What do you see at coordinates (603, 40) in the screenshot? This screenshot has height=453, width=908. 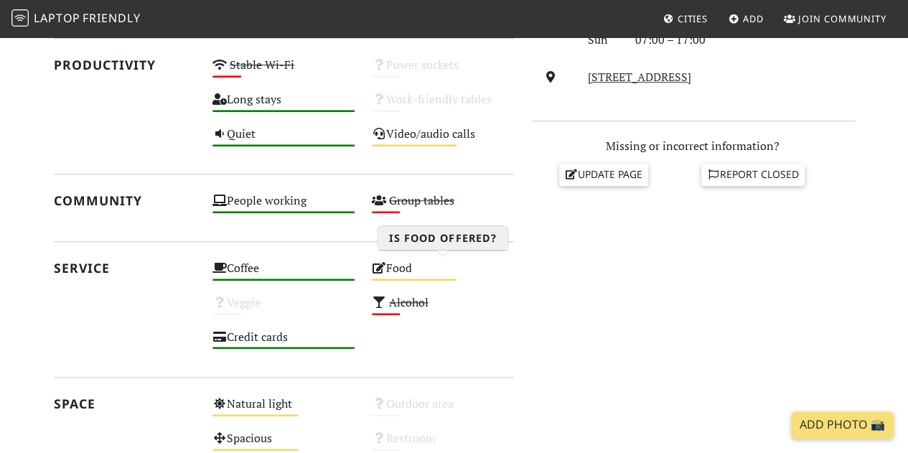 I see `div: Sun` at bounding box center [603, 40].